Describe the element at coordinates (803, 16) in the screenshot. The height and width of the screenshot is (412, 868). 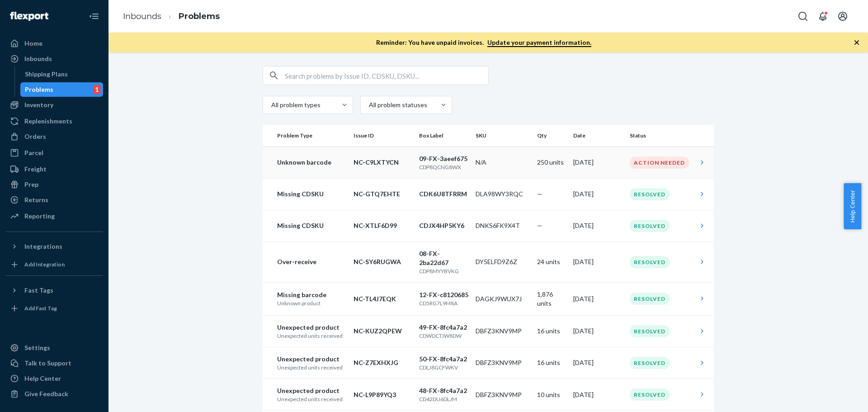
I see `button: Open Search Box` at that location.